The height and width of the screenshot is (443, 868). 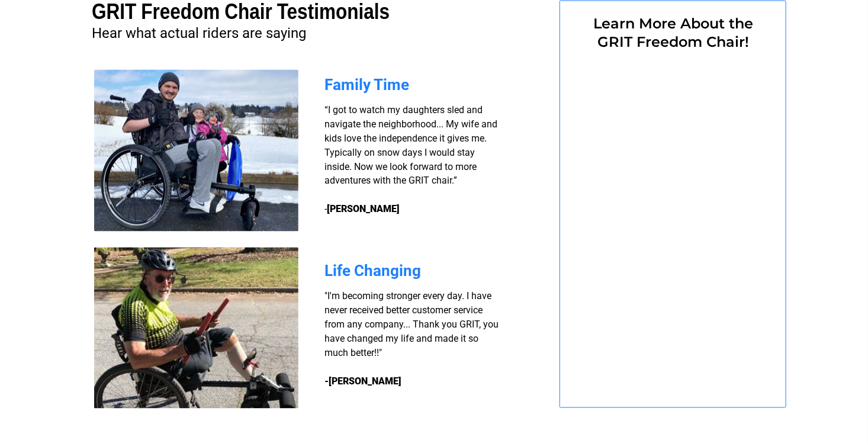 I want to click on span: Family Time, so click(x=367, y=85).